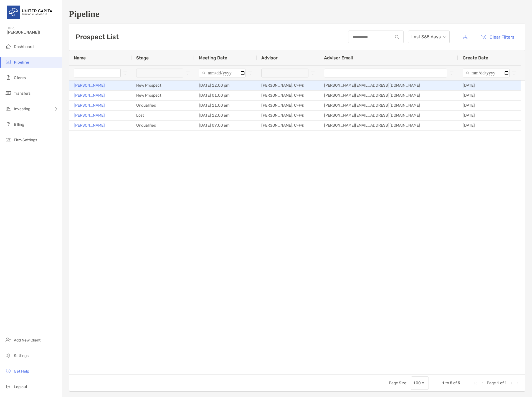  Describe the element at coordinates (8, 371) in the screenshot. I see `img: get-help icon` at that location.